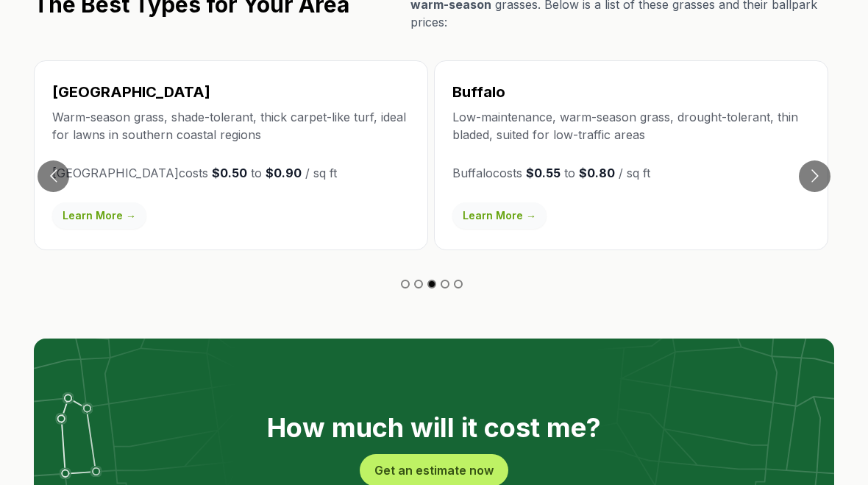 The image size is (868, 485). What do you see at coordinates (631, 92) in the screenshot?
I see `h3: Buffalo` at bounding box center [631, 92].